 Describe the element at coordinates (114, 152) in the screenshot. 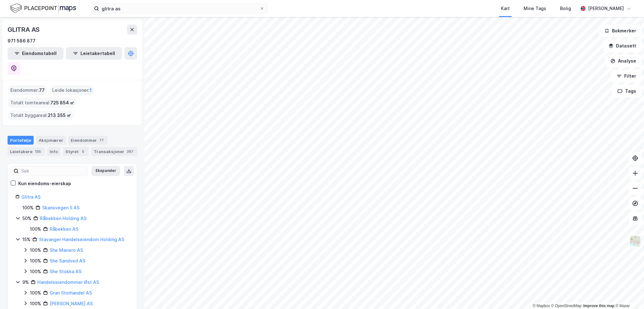

I see `div: Transaksjoner` at that location.